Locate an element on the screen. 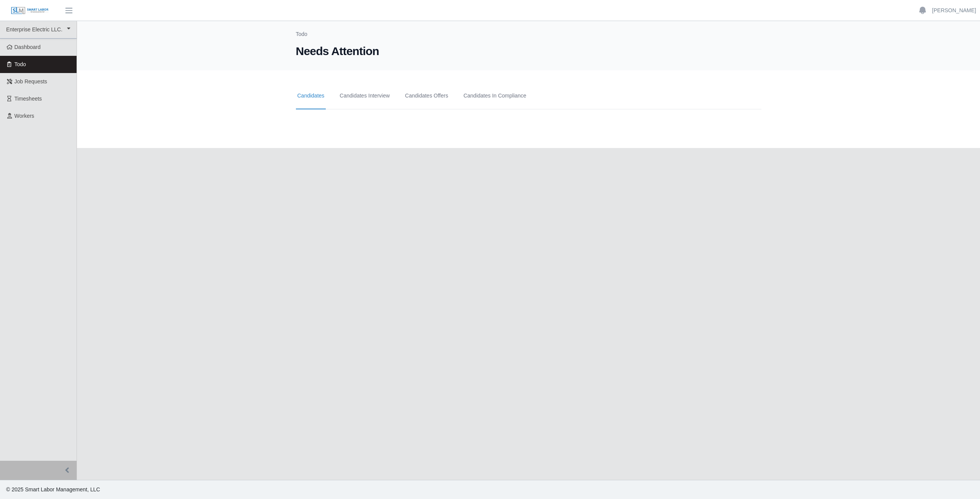  img: SLM Logo is located at coordinates (30, 11).